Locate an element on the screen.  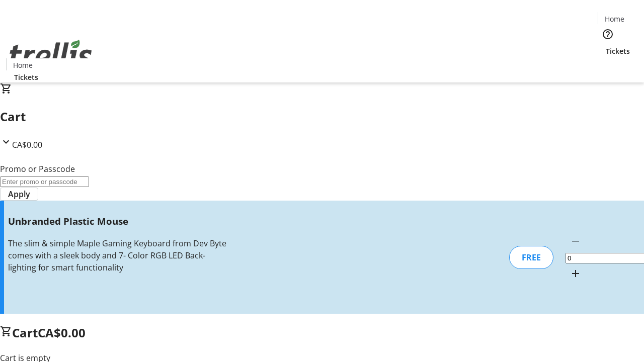
button: Increment by one is located at coordinates (576, 274).